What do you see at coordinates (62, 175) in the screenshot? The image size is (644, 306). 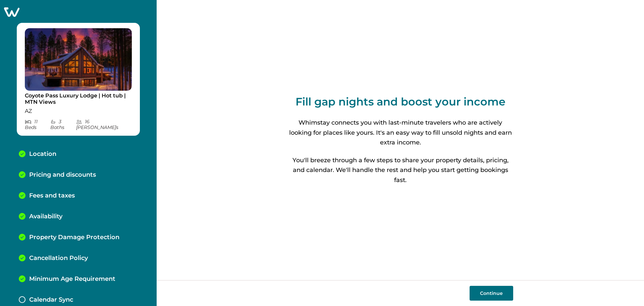 I see `p: Pricing and discounts` at bounding box center [62, 175].